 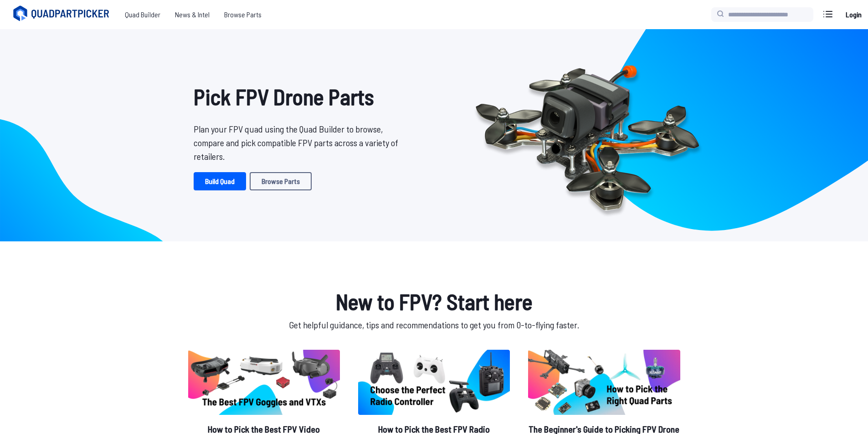 What do you see at coordinates (193, 15) in the screenshot?
I see `span: News & Intel` at bounding box center [193, 15].